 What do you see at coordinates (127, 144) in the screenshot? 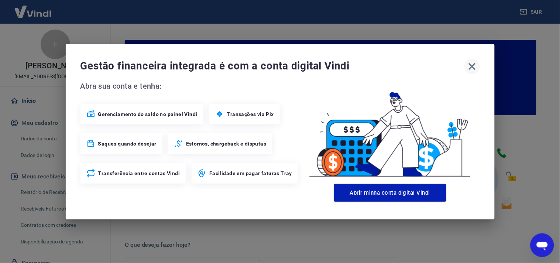
I see `span: Saques quando desejar` at bounding box center [127, 144].